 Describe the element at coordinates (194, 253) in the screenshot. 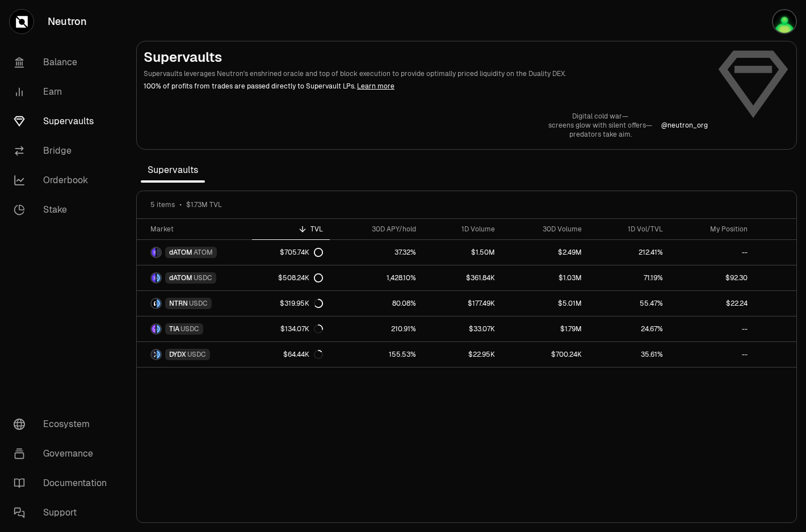

I see `a: dATOM LogoATOM LogodATOMATOM` at that location.